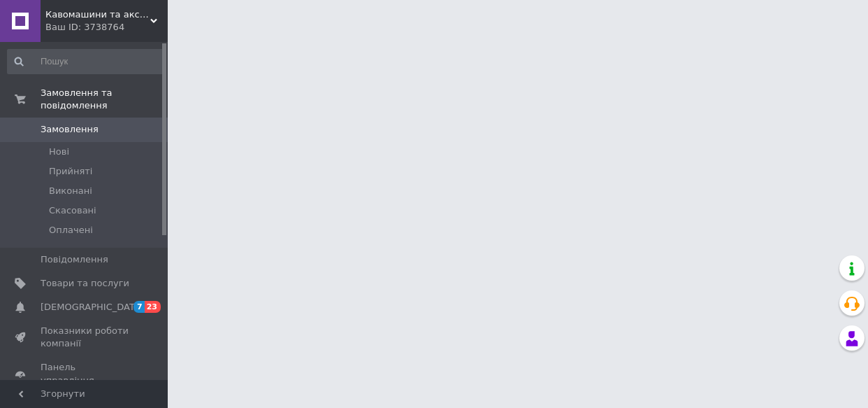  What do you see at coordinates (73, 211) in the screenshot?
I see `span: Скасовані` at bounding box center [73, 211].